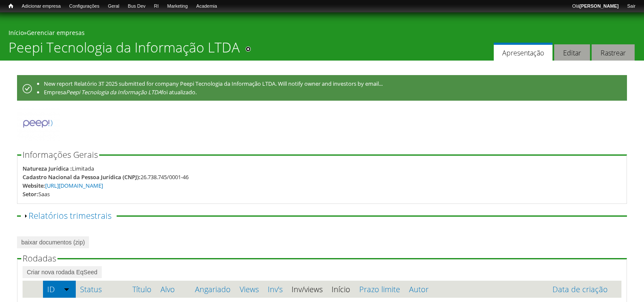 The width and height of the screenshot is (644, 302). Describe the element at coordinates (60, 154) in the screenshot. I see `span: Informações Gerais` at that location.